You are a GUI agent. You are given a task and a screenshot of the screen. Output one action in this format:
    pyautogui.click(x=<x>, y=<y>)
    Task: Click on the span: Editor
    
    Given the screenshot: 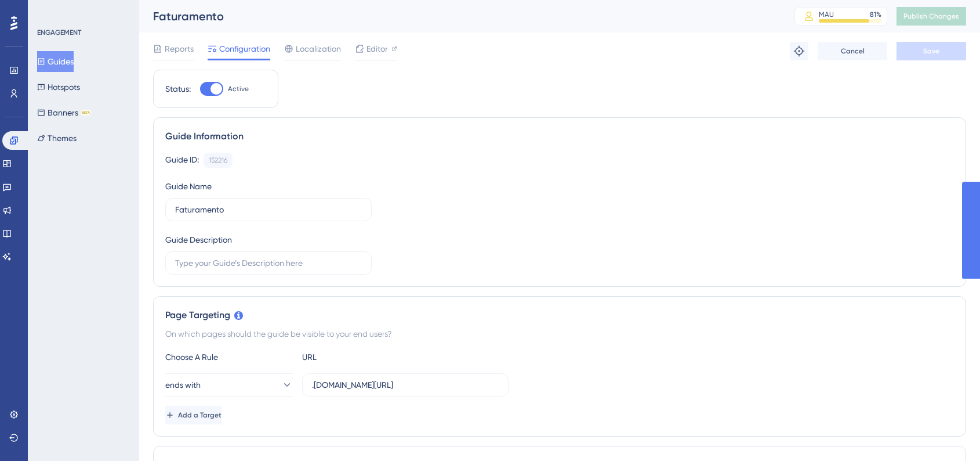 What is the action you would take?
    pyautogui.click(x=377, y=49)
    